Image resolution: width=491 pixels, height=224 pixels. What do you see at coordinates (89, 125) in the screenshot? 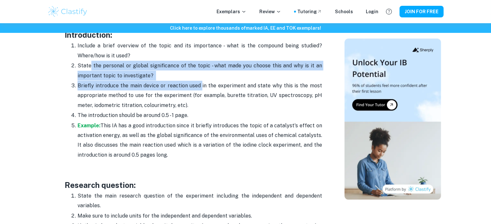
I see `a: Example:` at bounding box center [89, 125].